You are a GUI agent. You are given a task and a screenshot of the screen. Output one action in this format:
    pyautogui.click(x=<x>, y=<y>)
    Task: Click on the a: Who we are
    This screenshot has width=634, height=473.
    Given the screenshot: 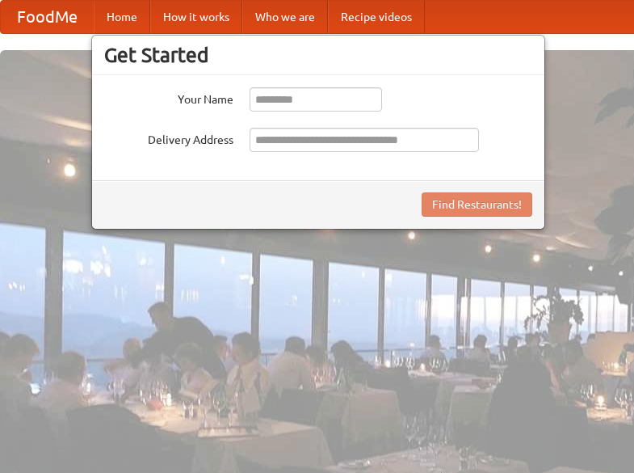 What is the action you would take?
    pyautogui.click(x=285, y=17)
    